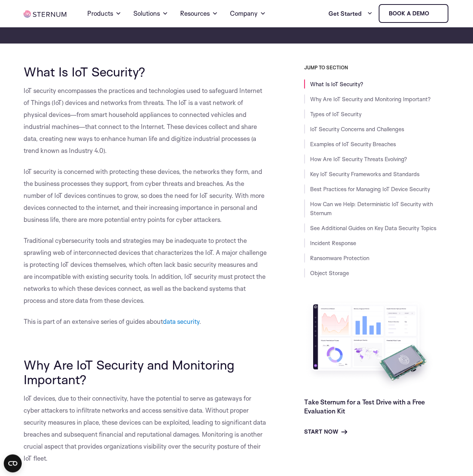 The image size is (473, 476). Describe the element at coordinates (372, 208) in the screenshot. I see `a: How Can we Help: Deterministic IoT Security with Sternum` at that location.